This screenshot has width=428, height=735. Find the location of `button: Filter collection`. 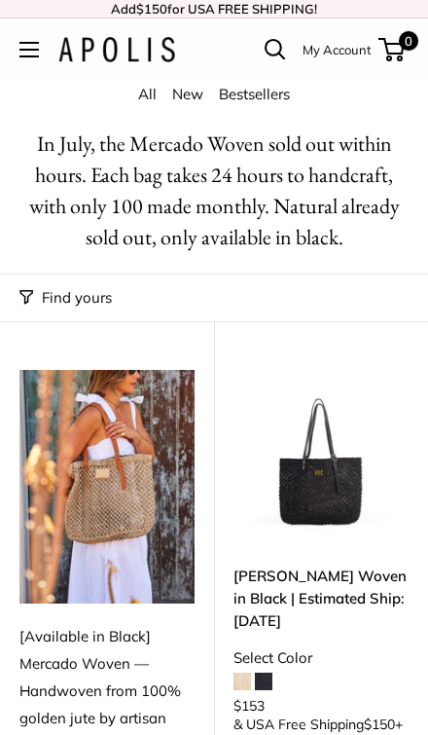

button: Filter collection is located at coordinates (65, 298).